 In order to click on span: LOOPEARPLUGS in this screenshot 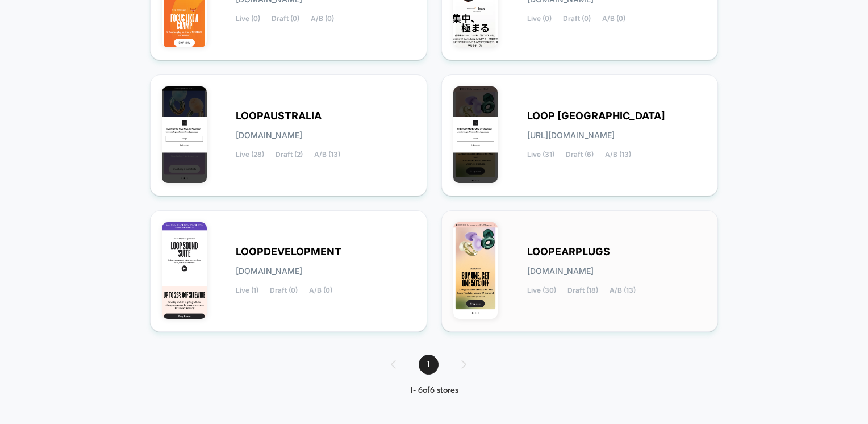, I will do `click(569, 252)`.